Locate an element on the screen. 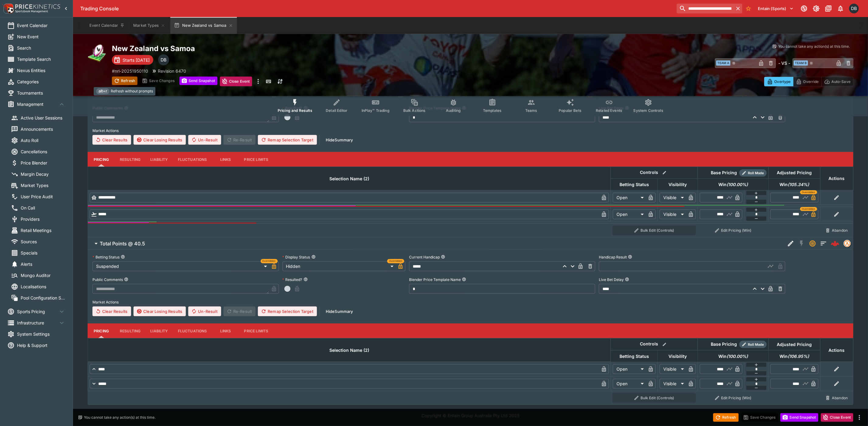  button: more is located at coordinates (860, 418).